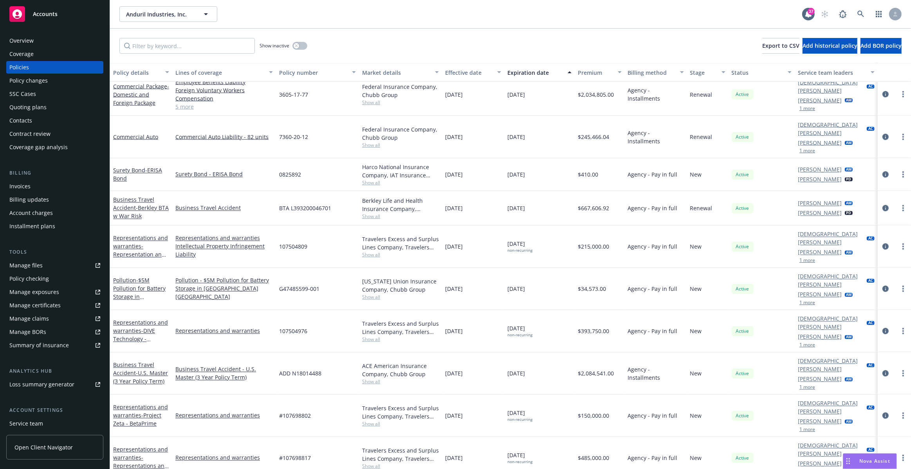  I want to click on div: Coverage, so click(22, 54).